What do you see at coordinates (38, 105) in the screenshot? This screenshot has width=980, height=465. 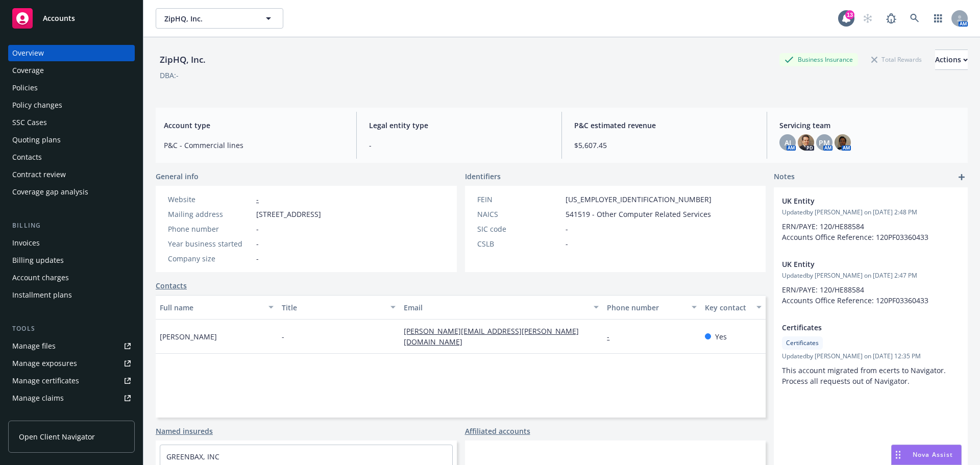 I see `div: Policy changes` at bounding box center [38, 105].